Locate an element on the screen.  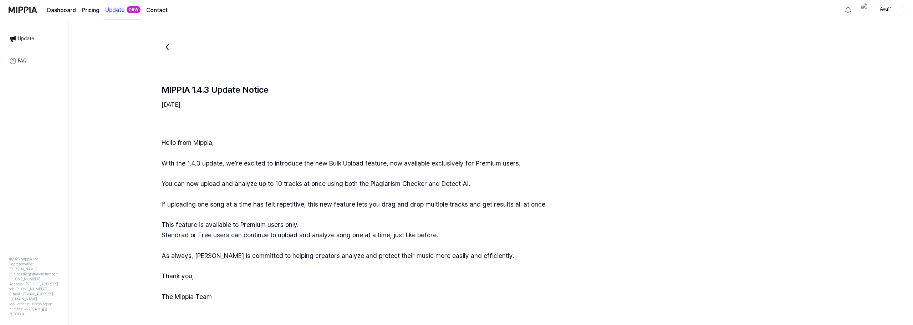
img: 알림 is located at coordinates (848, 10).